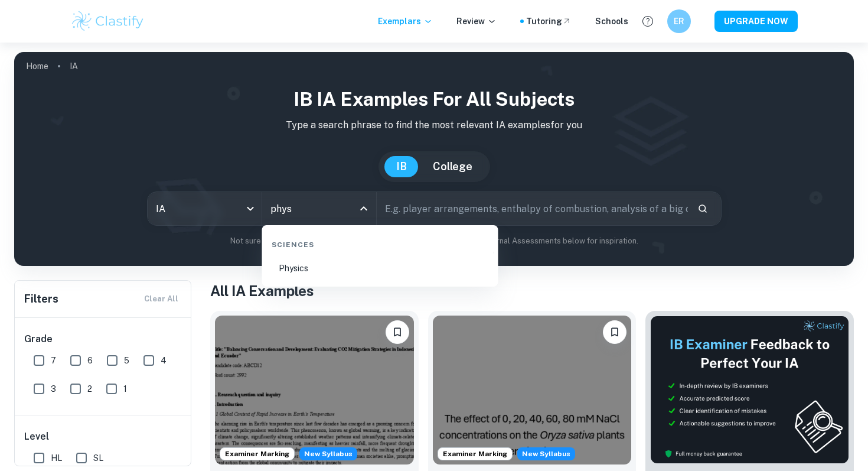 The width and height of the screenshot is (868, 471). I want to click on h6: Grade, so click(103, 339).